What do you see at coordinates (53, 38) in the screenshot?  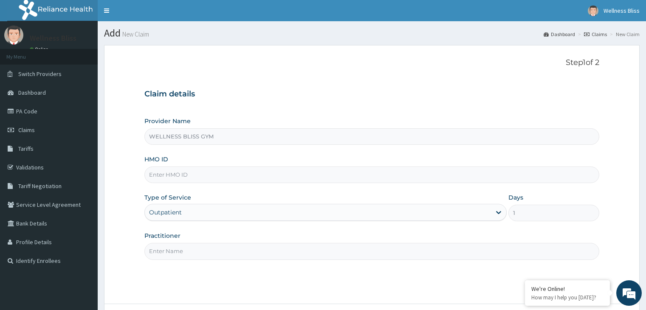 I see `p: Wellness Bliss` at bounding box center [53, 38].